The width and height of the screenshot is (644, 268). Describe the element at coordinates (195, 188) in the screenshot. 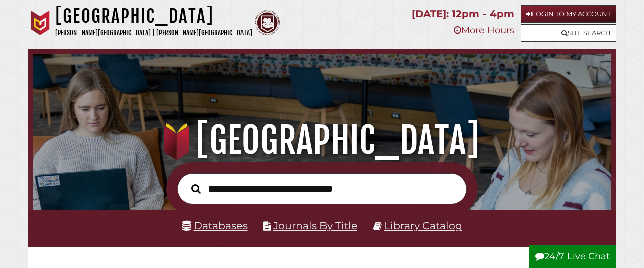

I see `i: Search` at that location.